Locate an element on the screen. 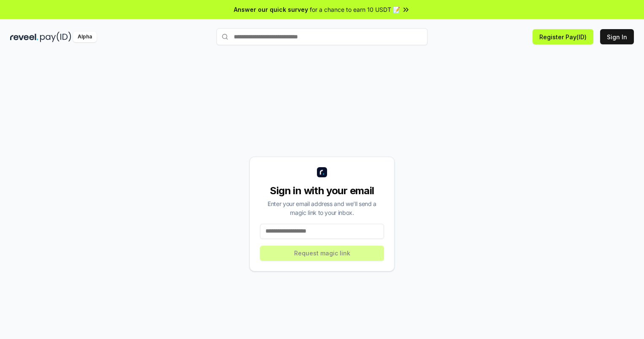  span: for a chance to earn 10 USDT 📝 is located at coordinates (355, 9).